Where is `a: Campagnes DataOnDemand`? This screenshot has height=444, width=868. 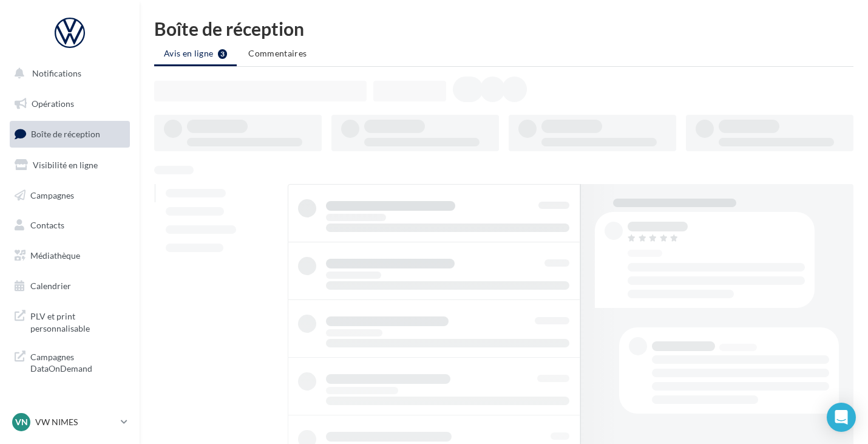
a: Campagnes DataOnDemand is located at coordinates (69, 361).